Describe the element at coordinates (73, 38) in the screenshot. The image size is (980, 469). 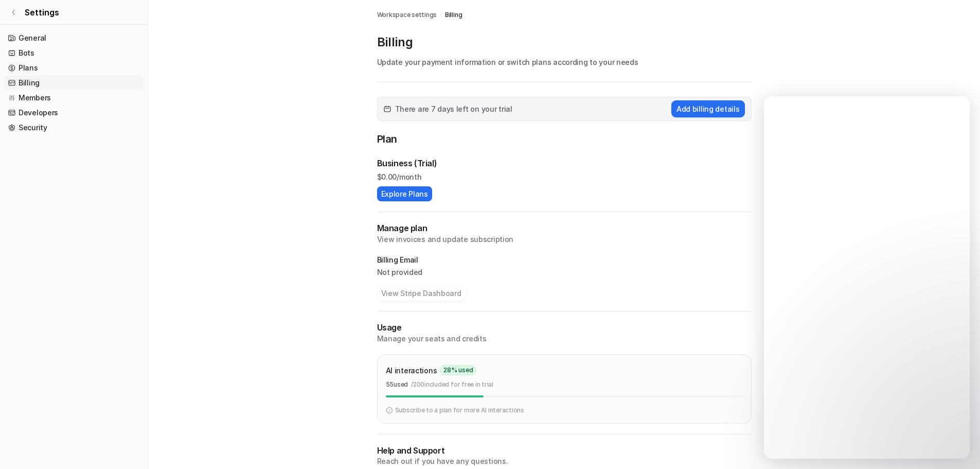
I see `a: General` at that location.